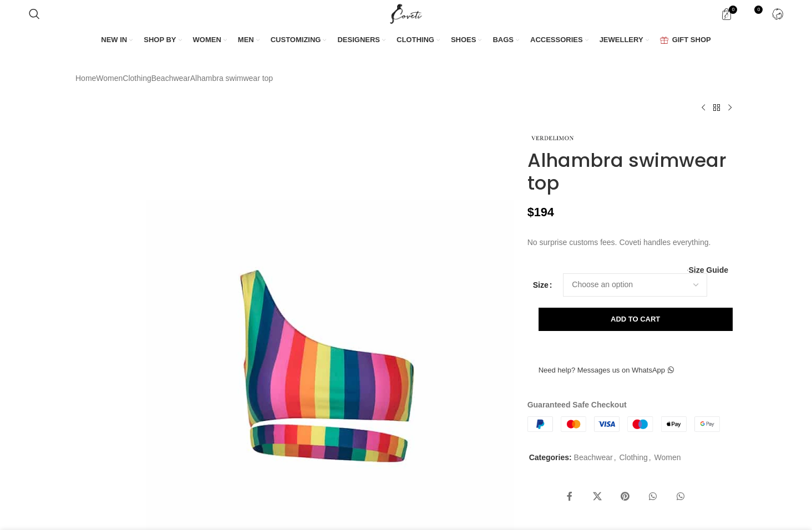  What do you see at coordinates (553, 138) in the screenshot?
I see `img: Verdelimon` at bounding box center [553, 138].